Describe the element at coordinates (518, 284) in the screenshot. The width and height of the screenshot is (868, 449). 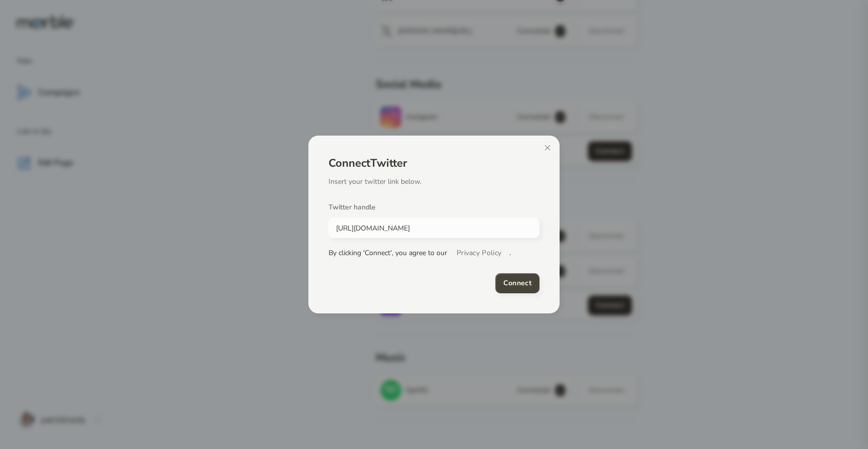
I see `h4: Connect` at that location.